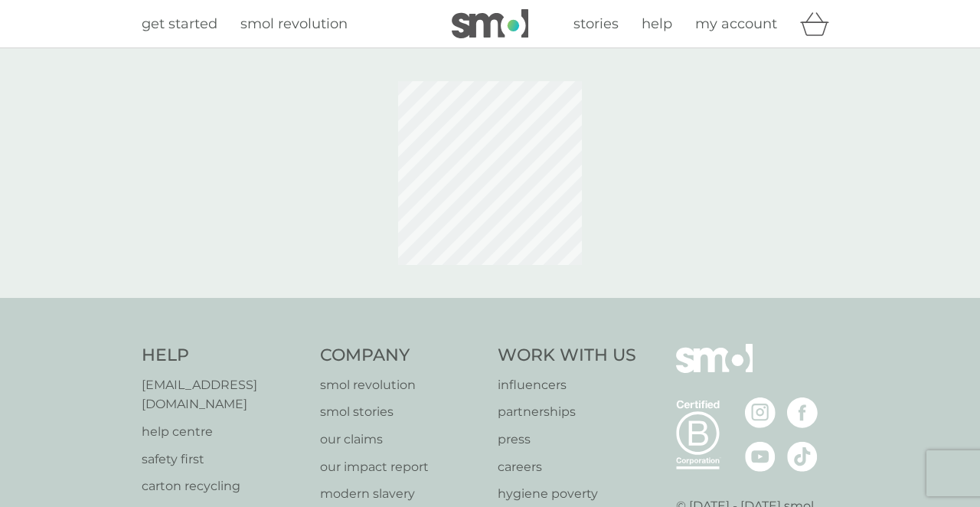 The image size is (980, 507). Describe the element at coordinates (223, 432) in the screenshot. I see `p: help centre` at that location.